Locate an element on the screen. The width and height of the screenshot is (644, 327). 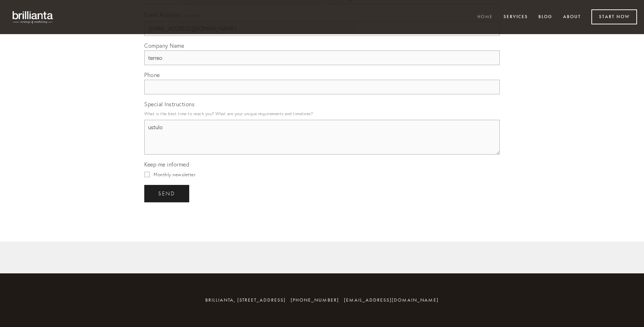
span: Special Instructions is located at coordinates (170, 104).